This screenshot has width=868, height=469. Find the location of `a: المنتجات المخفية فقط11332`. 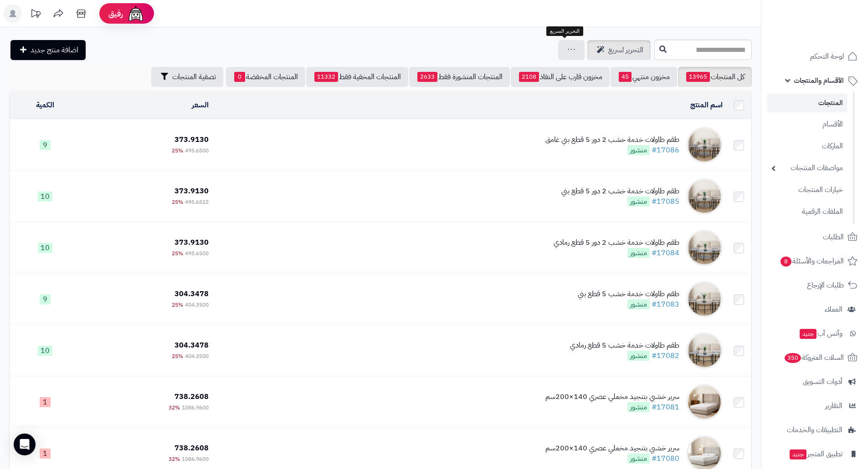

a: المنتجات المخفية فقط11332 is located at coordinates (357, 77).